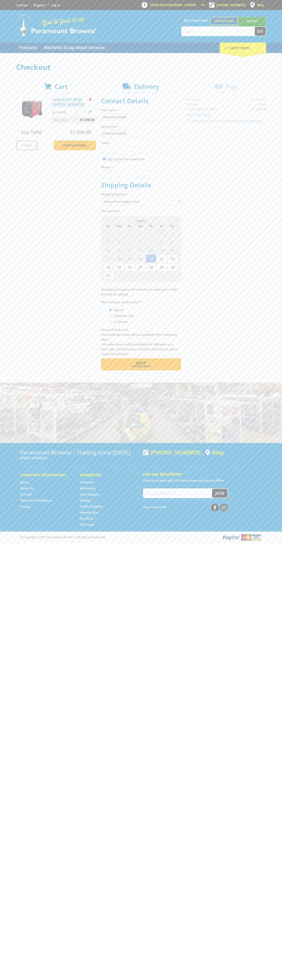  Describe the element at coordinates (141, 211) in the screenshot. I see `label: Pick Up Date` at that location.